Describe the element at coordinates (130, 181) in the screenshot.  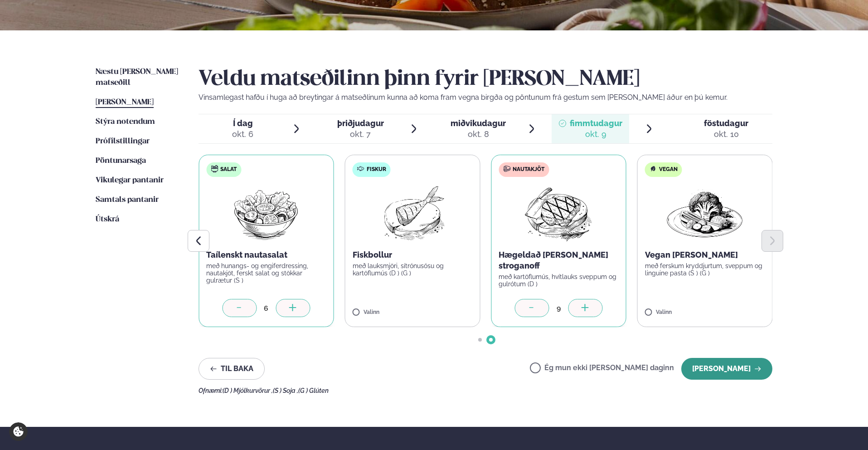
I see `a: Vikulegar pantanir` at that location.